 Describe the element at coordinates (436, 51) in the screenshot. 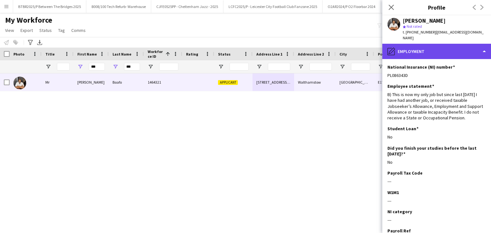

I see `div: Employment` at that location.